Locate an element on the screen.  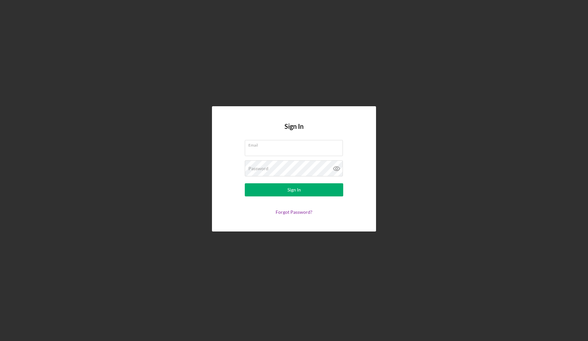
label: Password is located at coordinates (258, 169).